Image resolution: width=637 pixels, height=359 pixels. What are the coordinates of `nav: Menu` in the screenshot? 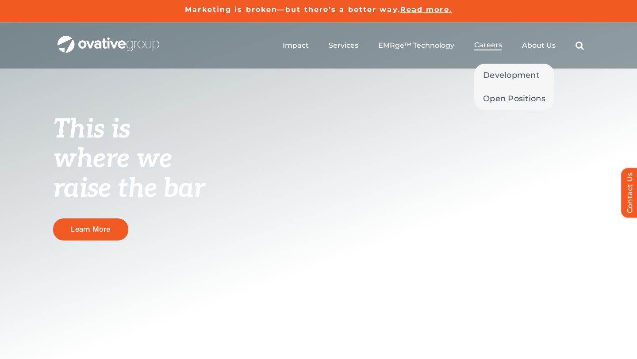 It's located at (433, 46).